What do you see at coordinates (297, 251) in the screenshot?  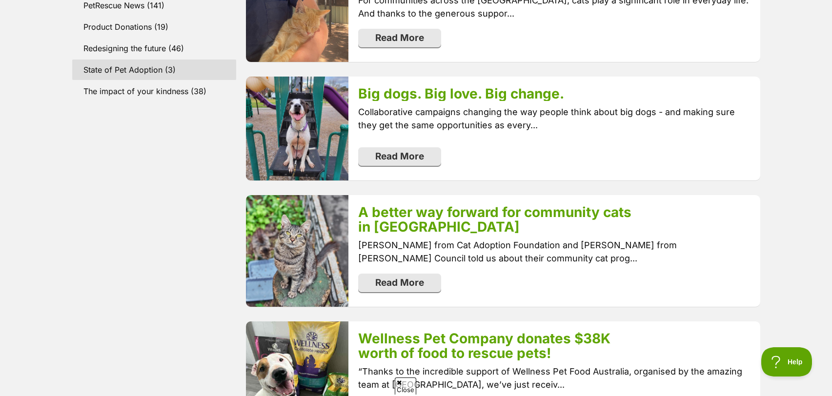 I see `img: wakulfezxhecehjq9wfv.jpg` at bounding box center [297, 251].